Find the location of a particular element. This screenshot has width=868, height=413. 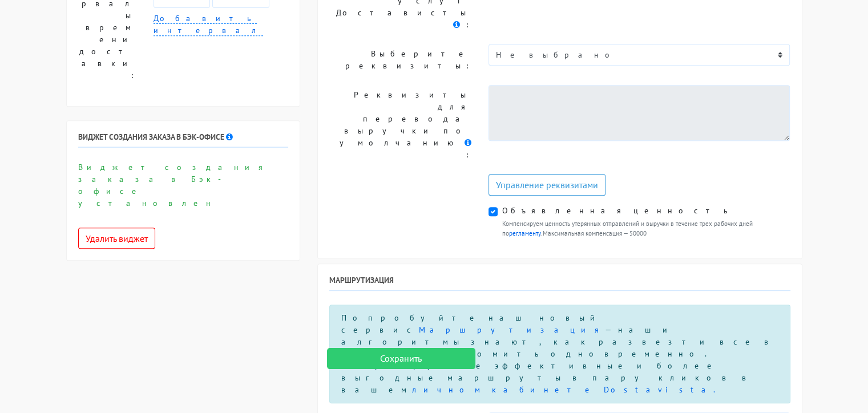

label: Реквизиты для перевода выручки по умолчанию : is located at coordinates (400, 125).